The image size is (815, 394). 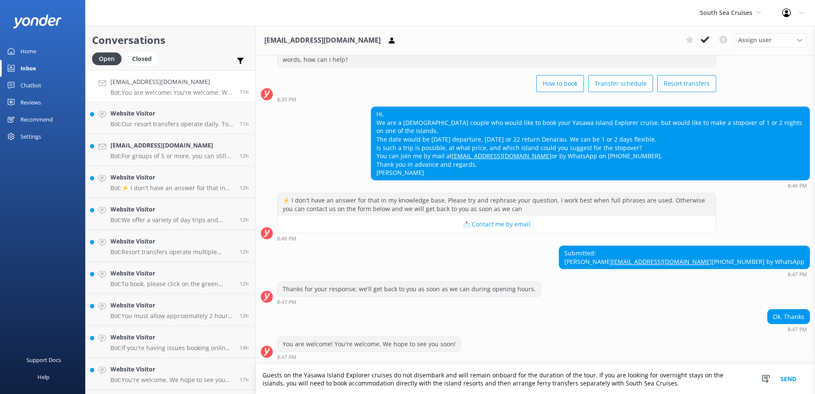 What do you see at coordinates (172, 156) in the screenshot?
I see `p: Bot: For groups of 5 or more, you can still benefit from group promotions. For more information o...` at bounding box center [172, 156].